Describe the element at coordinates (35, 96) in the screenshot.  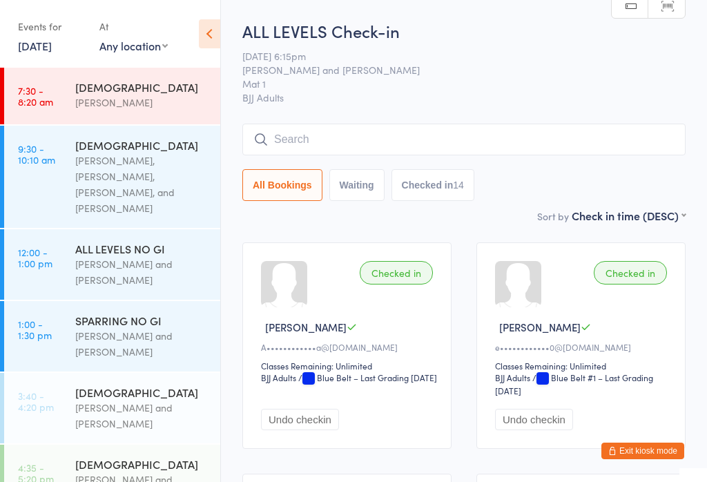
I see `time: 7:30 - 8:20 am` at that location.